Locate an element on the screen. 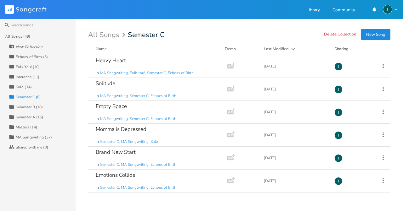 The width and height of the screenshot is (403, 211). div: All Songs (49) is located at coordinates (18, 36).